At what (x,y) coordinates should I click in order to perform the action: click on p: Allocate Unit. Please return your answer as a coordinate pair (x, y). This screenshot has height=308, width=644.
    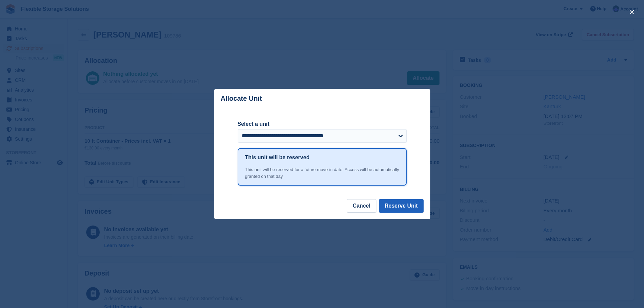
    Looking at the image, I should click on (241, 99).